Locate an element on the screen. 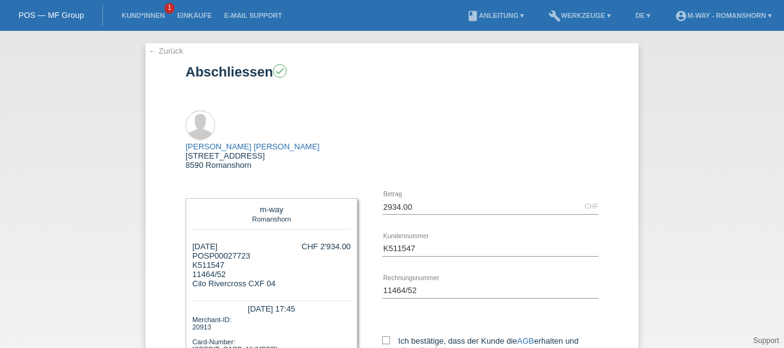 The height and width of the screenshot is (348, 784). h1: Abschliessen is located at coordinates (392, 71).